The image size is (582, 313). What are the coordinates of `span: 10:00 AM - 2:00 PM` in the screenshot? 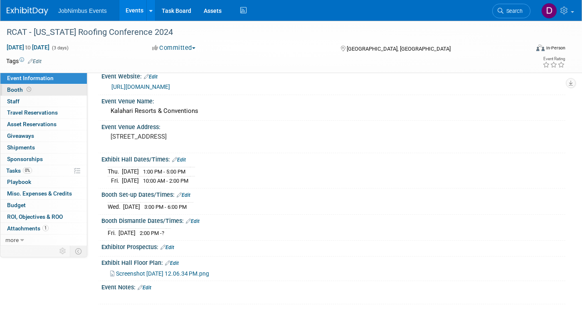 It's located at (165, 181).